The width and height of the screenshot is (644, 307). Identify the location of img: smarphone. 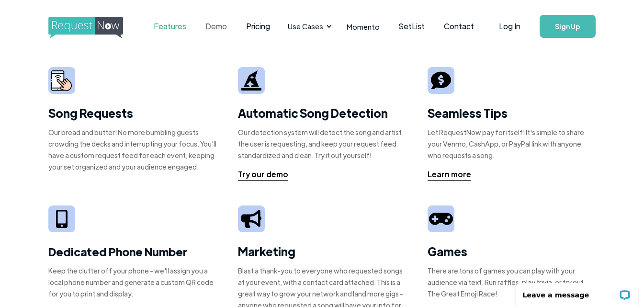
(61, 80).